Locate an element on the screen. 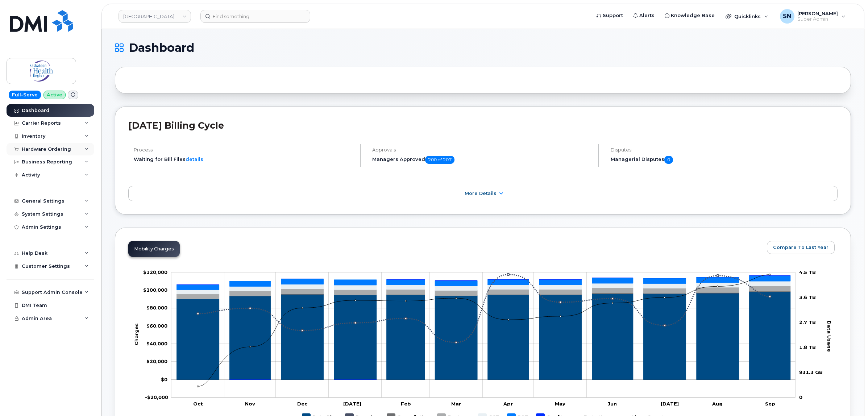 The width and height of the screenshot is (868, 416). g: PST is located at coordinates (484, 283).